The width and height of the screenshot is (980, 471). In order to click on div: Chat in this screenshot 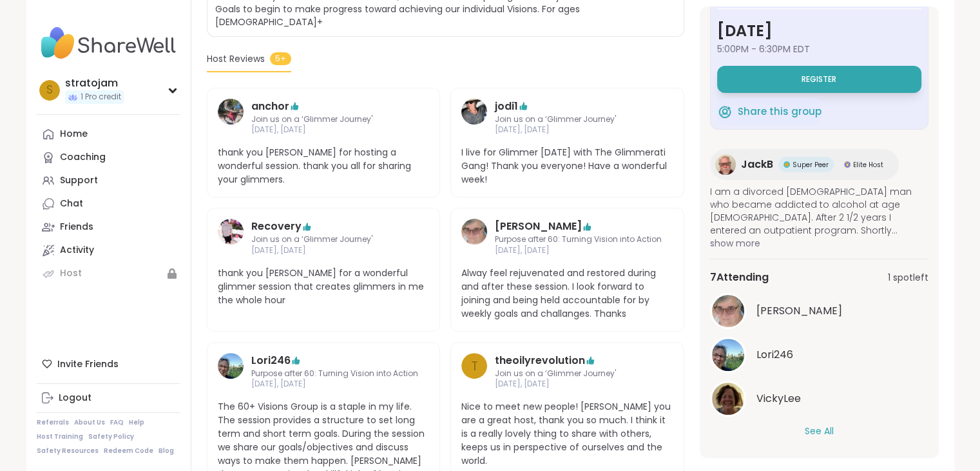, I will do `click(71, 204)`.